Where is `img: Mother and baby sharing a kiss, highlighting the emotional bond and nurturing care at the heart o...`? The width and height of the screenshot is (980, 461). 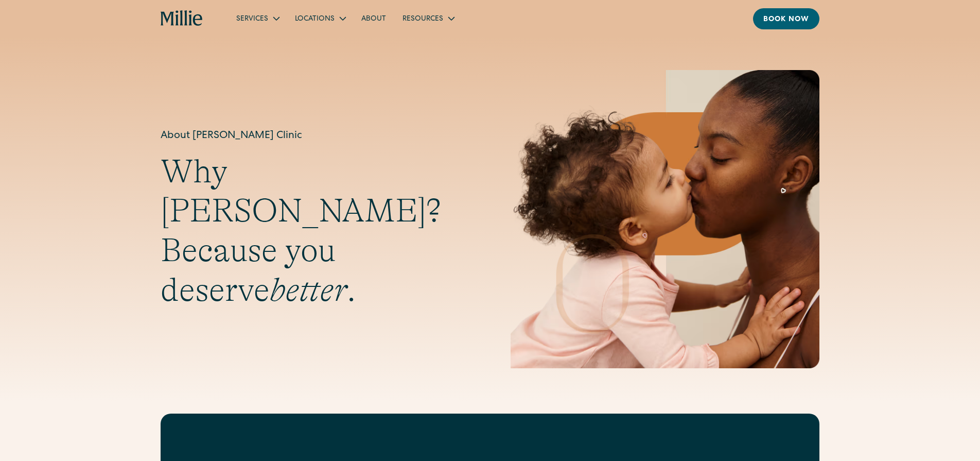 img: Mother and baby sharing a kiss, highlighting the emotional bond and nurturing care at the heart o... is located at coordinates (665, 219).